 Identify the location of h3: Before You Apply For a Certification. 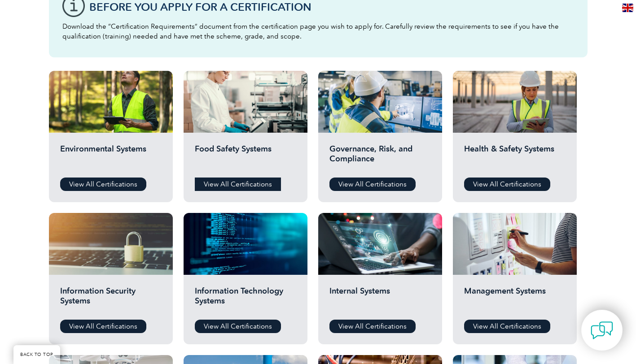
(332, 7).